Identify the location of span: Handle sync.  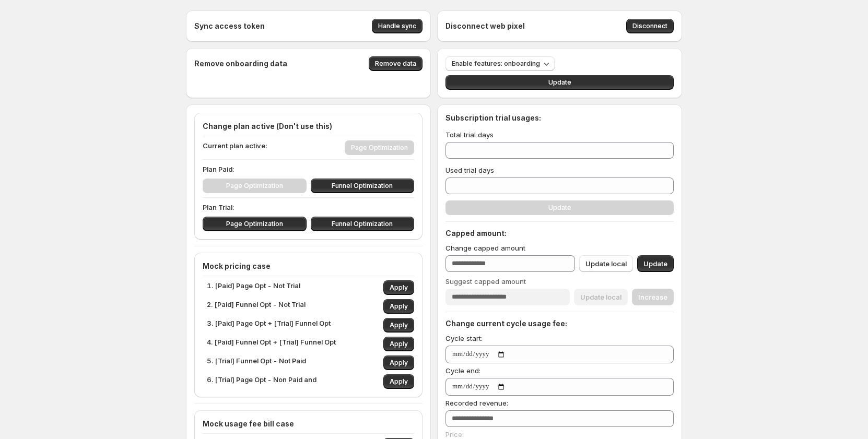
(397, 26).